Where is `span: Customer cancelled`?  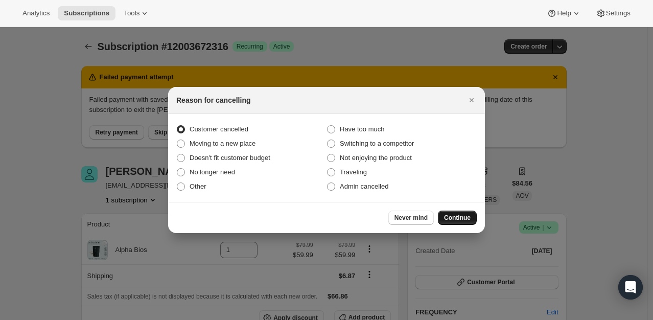
span: Customer cancelled is located at coordinates (219, 129).